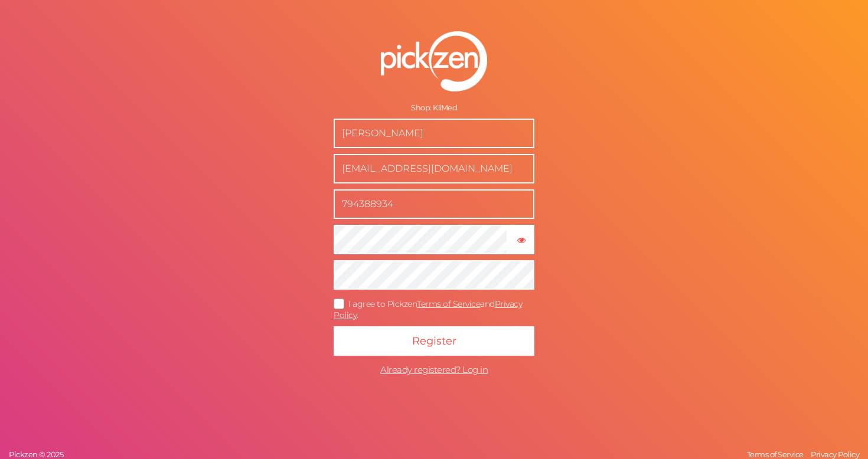  Describe the element at coordinates (434, 204) in the screenshot. I see `input: Phone` at that location.